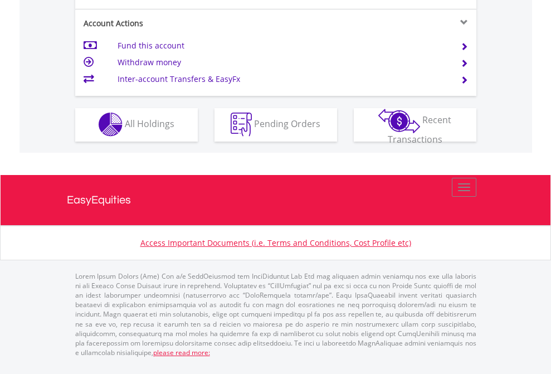  I want to click on img: holdings-wht.png, so click(110, 124).